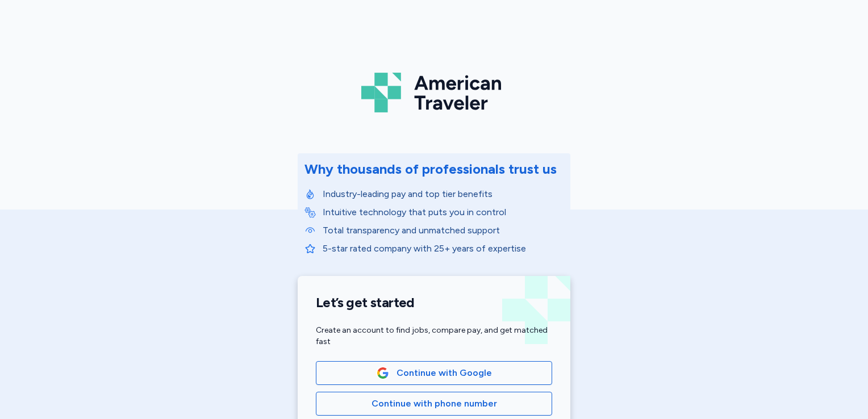  Describe the element at coordinates (434, 93) in the screenshot. I see `img: Logo` at that location.